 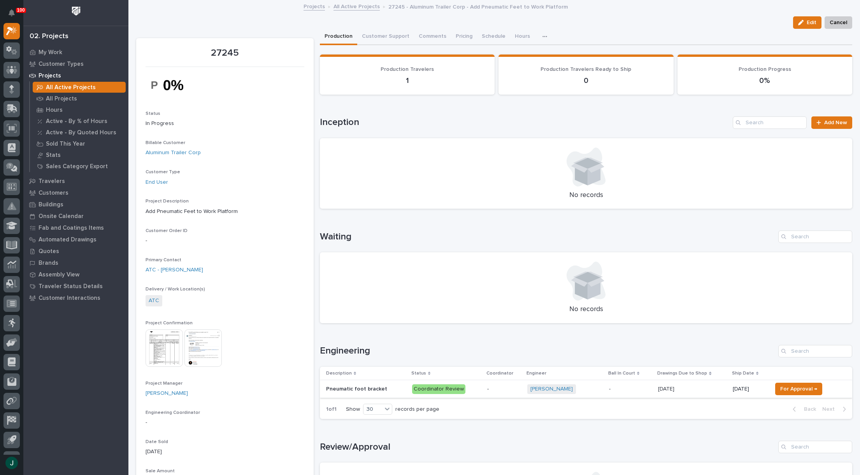 I want to click on span: Customer Type, so click(x=163, y=172).